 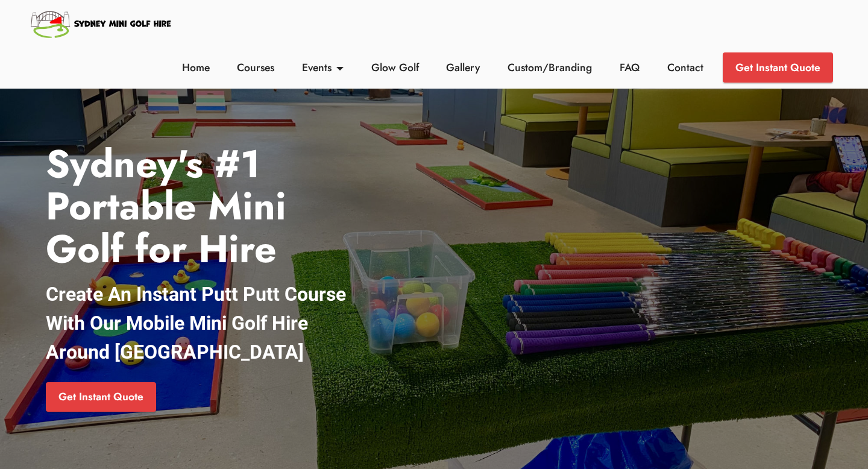 I want to click on img: Sydney Mini Golf Hire, so click(x=101, y=24).